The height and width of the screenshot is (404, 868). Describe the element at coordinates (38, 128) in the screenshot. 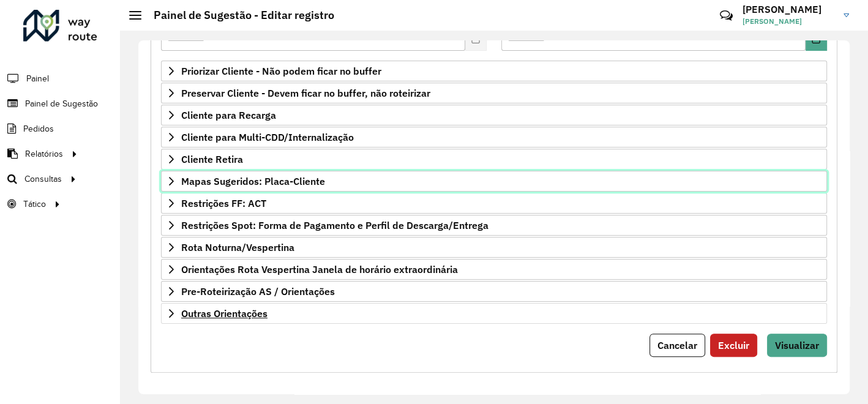

I see `span: Pedidos` at that location.